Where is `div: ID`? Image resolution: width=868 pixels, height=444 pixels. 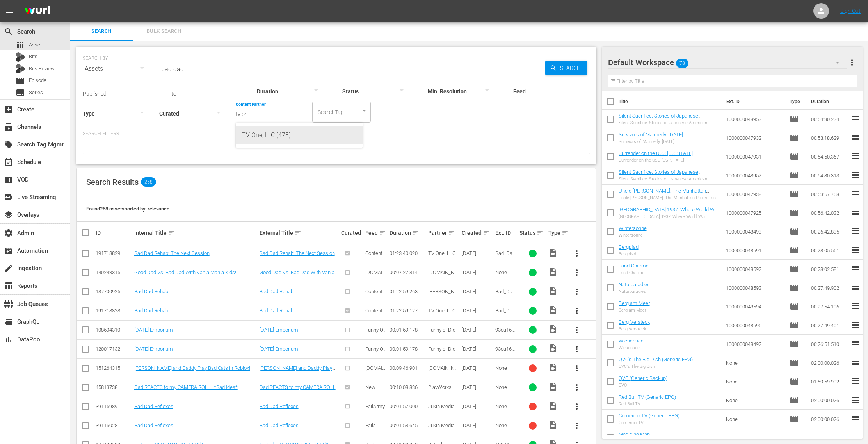 div: ID is located at coordinates (114, 233).